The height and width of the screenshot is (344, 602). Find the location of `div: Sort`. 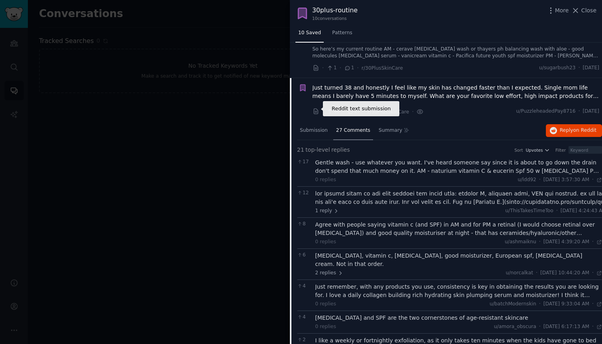

div: Sort is located at coordinates (518, 150).